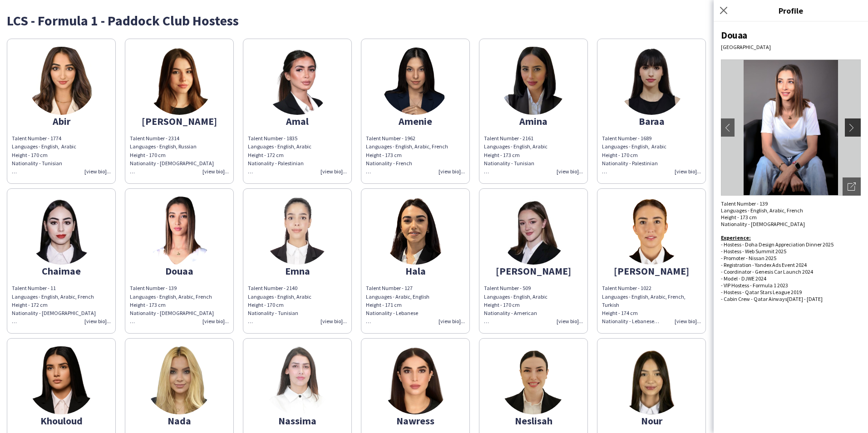 The height and width of the screenshot is (433, 868). What do you see at coordinates (790, 289) in the screenshot?
I see `div: - VIP Hostess - Formula 1 2023` at bounding box center [790, 289].